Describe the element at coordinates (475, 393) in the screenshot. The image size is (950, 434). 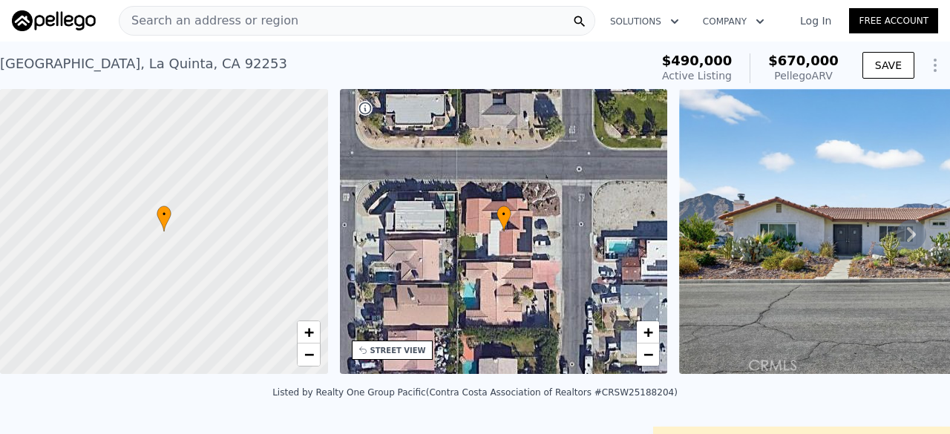
I see `div: Listed by Realty One Group Pacific (Contra Costa Association of Realtors #CRSW25188204)` at that location.